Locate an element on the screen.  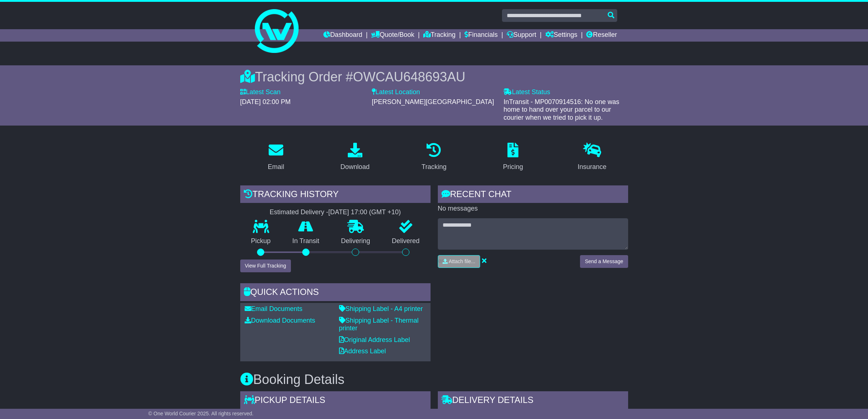
div: Tracking Order # is located at coordinates (434, 76).